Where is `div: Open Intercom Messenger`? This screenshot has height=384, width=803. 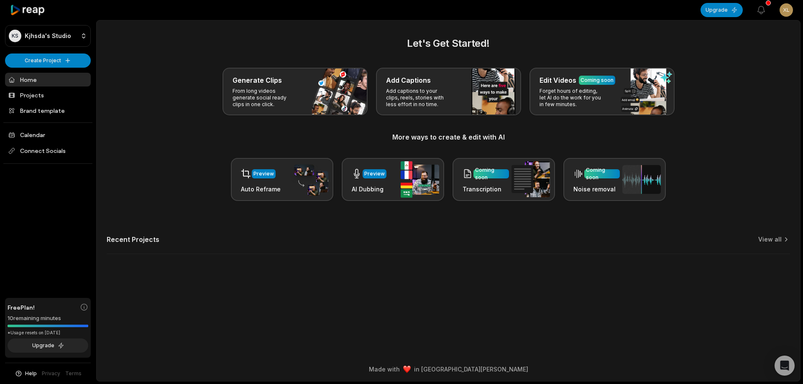
div: Open Intercom Messenger is located at coordinates (784, 366).